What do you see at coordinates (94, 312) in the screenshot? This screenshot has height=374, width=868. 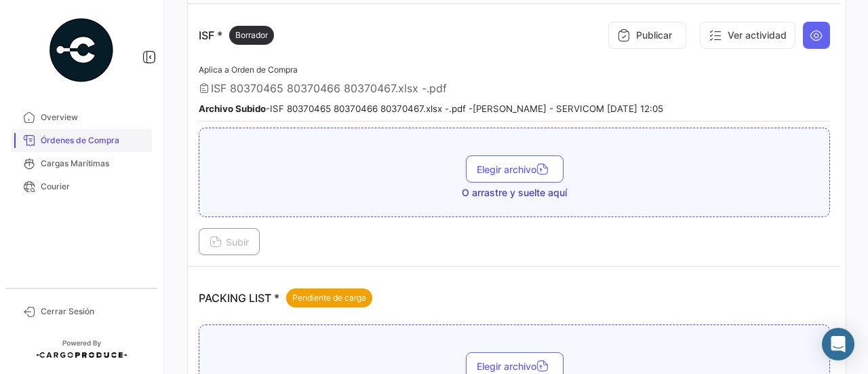 I see `span: Cerrar Sesión` at bounding box center [94, 312].